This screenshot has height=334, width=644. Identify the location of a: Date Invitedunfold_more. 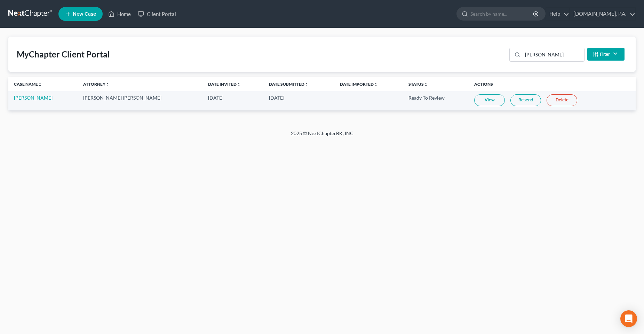
(224, 84).